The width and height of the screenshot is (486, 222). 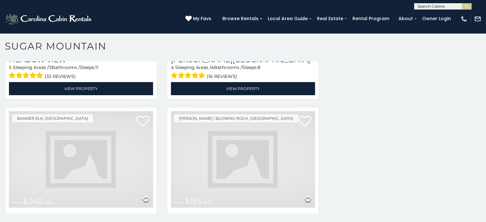 What do you see at coordinates (33, 201) in the screenshot?
I see `span: $240` at bounding box center [33, 201].